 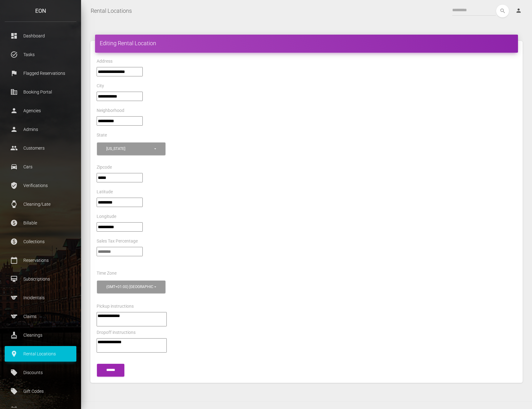 I want to click on p: Gift Codes, so click(x=40, y=391).